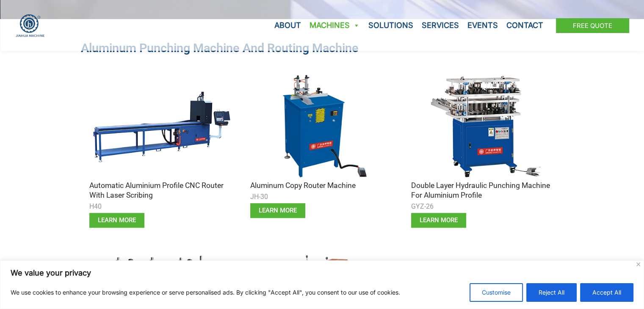  What do you see at coordinates (483, 126) in the screenshot?
I see `img: Aluminum Punching and Routing Machine 3` at bounding box center [483, 126].